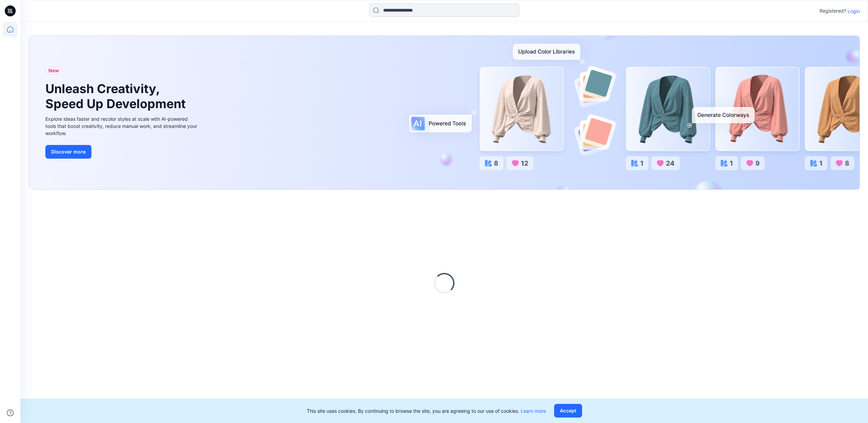 The width and height of the screenshot is (868, 423). Describe the element at coordinates (833, 11) in the screenshot. I see `p: Registered?` at that location.